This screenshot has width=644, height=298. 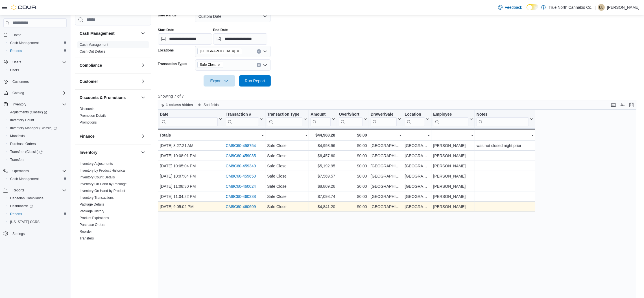 What do you see at coordinates (240, 206) in the screenshot?
I see `a: CM8C60-460609` at bounding box center [240, 206].